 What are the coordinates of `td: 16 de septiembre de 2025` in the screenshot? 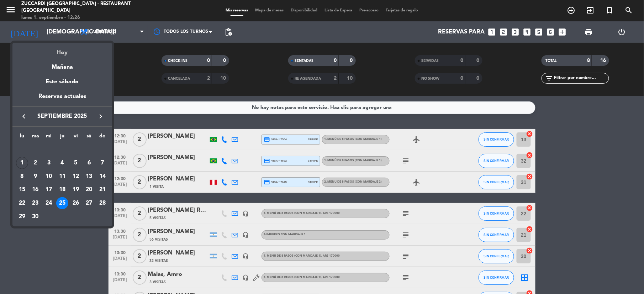 It's located at (36, 190).